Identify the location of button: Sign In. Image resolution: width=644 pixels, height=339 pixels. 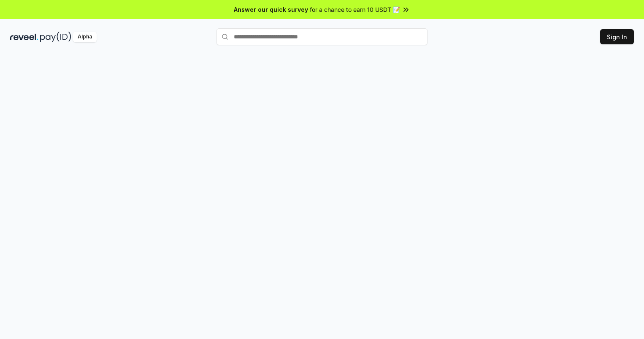
(617, 37).